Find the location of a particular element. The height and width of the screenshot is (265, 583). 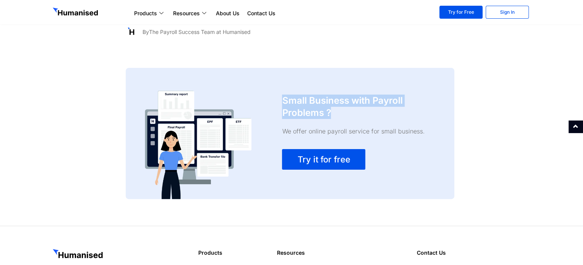

span: Try it for free is located at coordinates (324, 160).